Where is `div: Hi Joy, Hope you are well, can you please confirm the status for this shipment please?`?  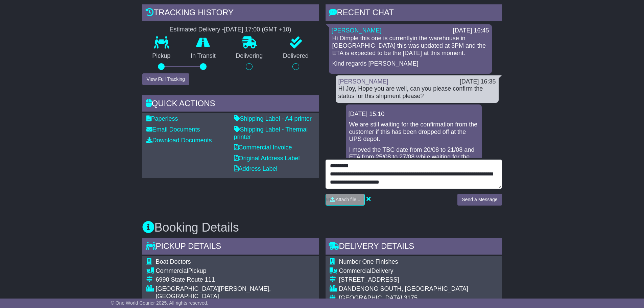
div: Hi Joy, Hope you are well, can you please confirm the status for this shipment please? is located at coordinates (417, 92).